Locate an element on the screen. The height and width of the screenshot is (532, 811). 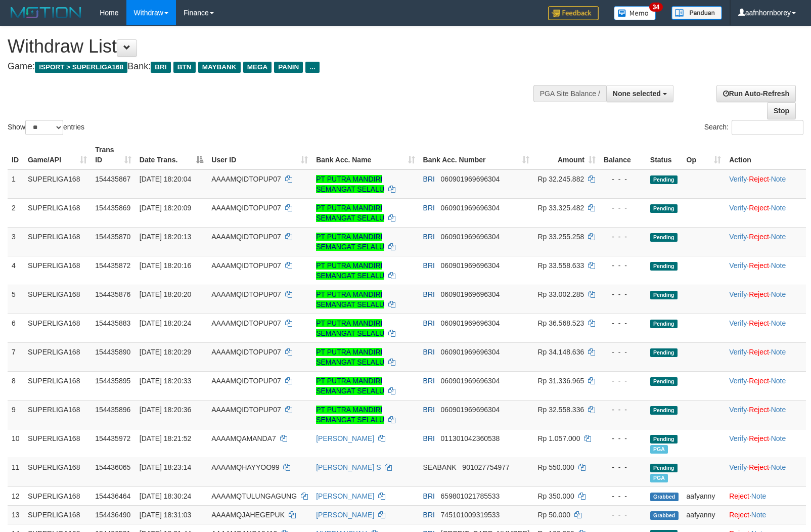
td: 3 is located at coordinates (15, 241).